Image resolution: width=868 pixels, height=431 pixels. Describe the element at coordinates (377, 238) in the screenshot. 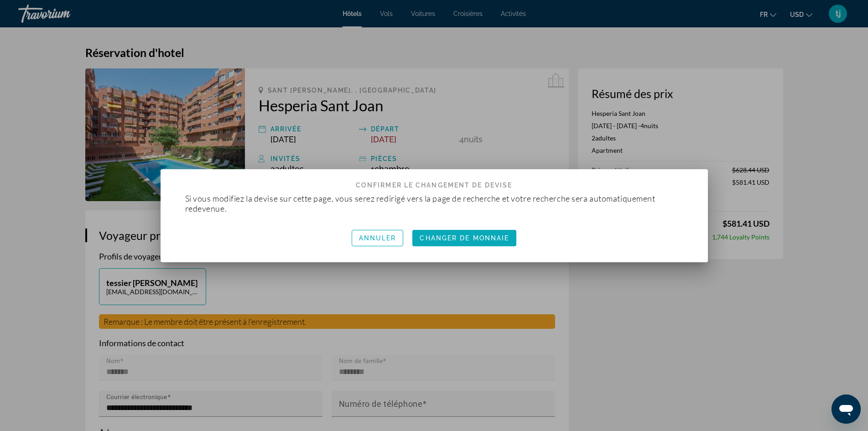

I see `span: Annuler` at that location.